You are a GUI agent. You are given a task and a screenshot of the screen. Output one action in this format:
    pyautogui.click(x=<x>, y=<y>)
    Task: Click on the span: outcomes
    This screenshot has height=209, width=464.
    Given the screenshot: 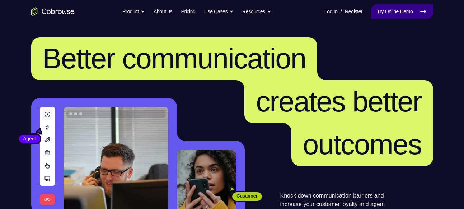 What is the action you would take?
    pyautogui.click(x=362, y=145)
    